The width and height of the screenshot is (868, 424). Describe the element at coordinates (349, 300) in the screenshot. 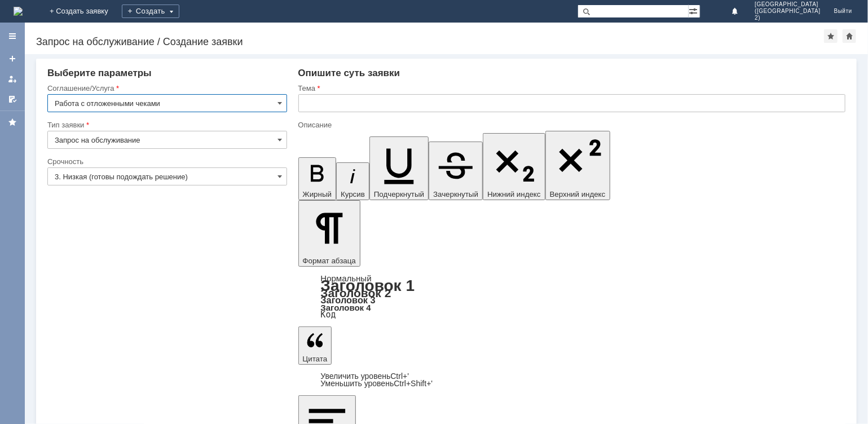

I see `a: Заголовок 3` at that location.